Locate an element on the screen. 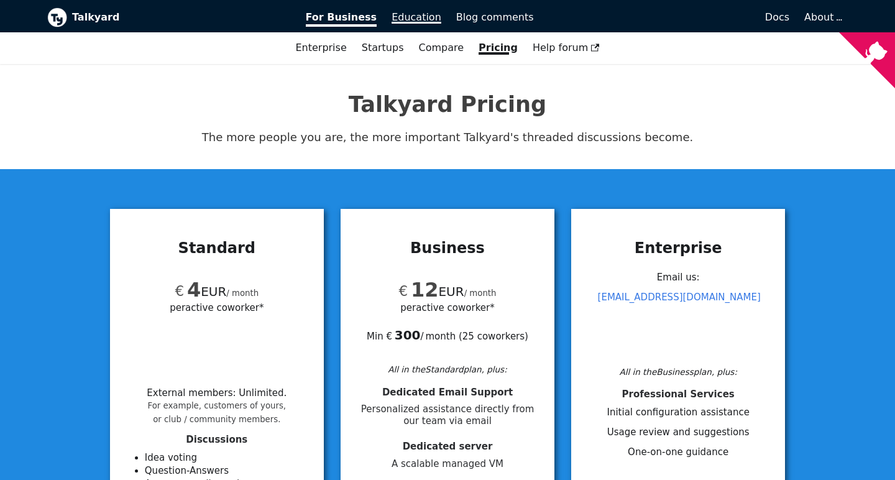 This screenshot has width=895, height=480. a: Compare is located at coordinates (441, 47).